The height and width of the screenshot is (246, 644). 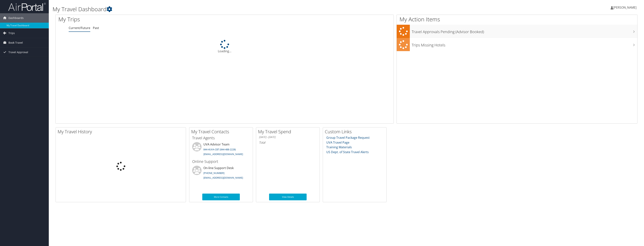 What do you see at coordinates (16, 18) in the screenshot?
I see `span: Dashboards` at bounding box center [16, 18].